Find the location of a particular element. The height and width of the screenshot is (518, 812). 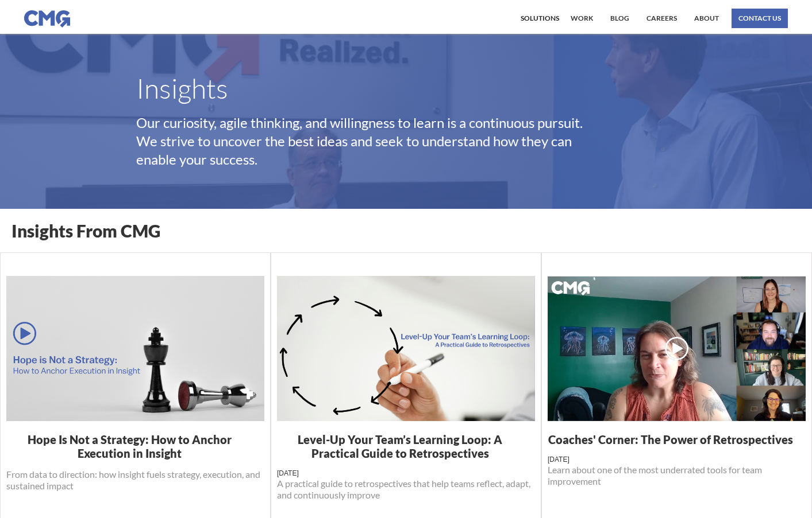

a: Careers is located at coordinates (661, 18).